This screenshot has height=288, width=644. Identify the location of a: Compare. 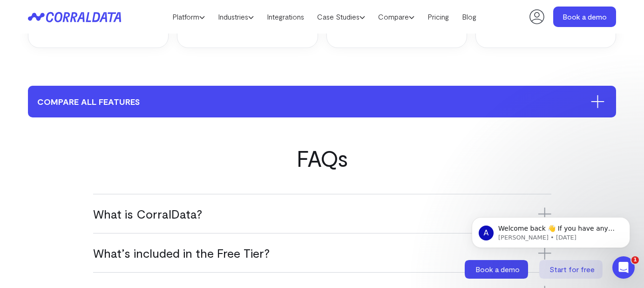
(396, 17).